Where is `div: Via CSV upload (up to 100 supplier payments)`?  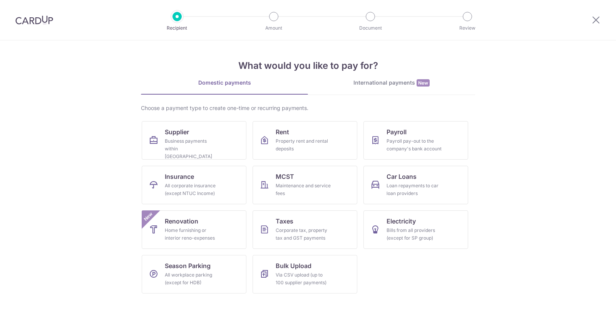 div: Via CSV upload (up to 100 supplier payments) is located at coordinates (303, 279).